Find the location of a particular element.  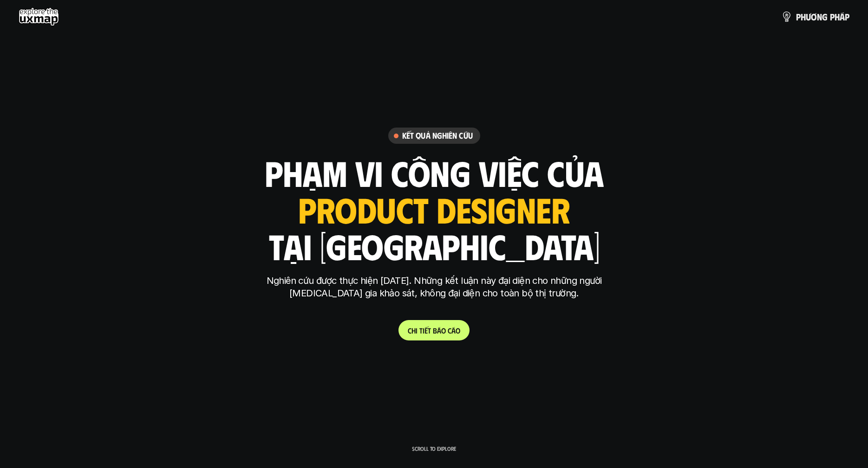

span: b is located at coordinates (434, 330).